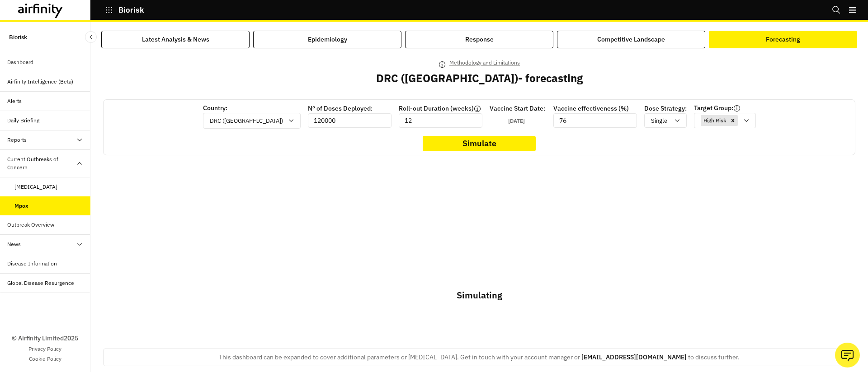  What do you see at coordinates (124, 10) in the screenshot?
I see `button: Biorisk` at bounding box center [124, 10].